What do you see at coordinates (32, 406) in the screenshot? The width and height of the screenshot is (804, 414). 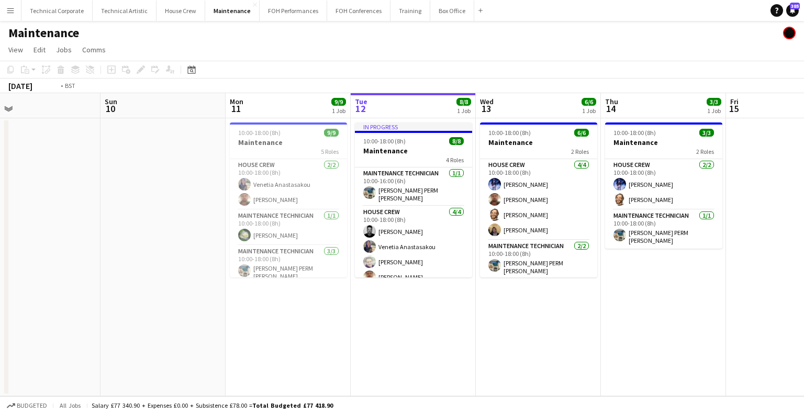 I see `span: Budgeted` at bounding box center [32, 406].